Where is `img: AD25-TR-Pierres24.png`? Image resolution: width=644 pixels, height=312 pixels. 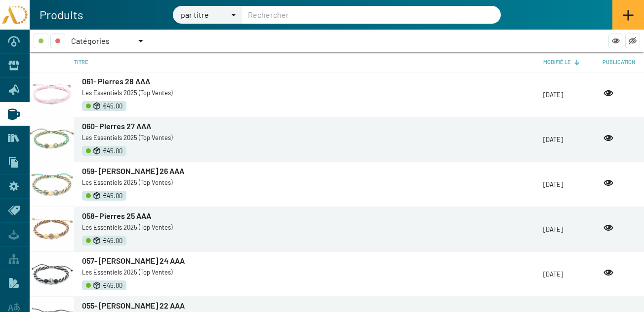
img: AD25-TR-Pierres24.png is located at coordinates (52, 274).